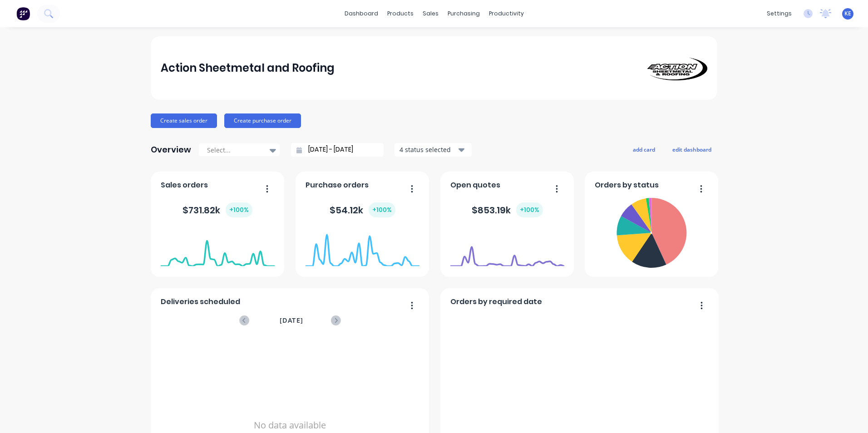 The height and width of the screenshot is (433, 868). What do you see at coordinates (692, 149) in the screenshot?
I see `button: edit dashboard` at bounding box center [692, 149].